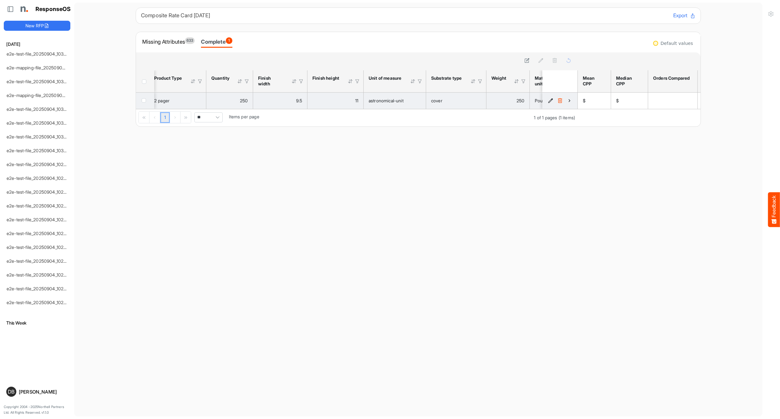  Describe the element at coordinates (39, 137) in the screenshot. I see `a: e2e-test-file_20250904_103057` at that location.